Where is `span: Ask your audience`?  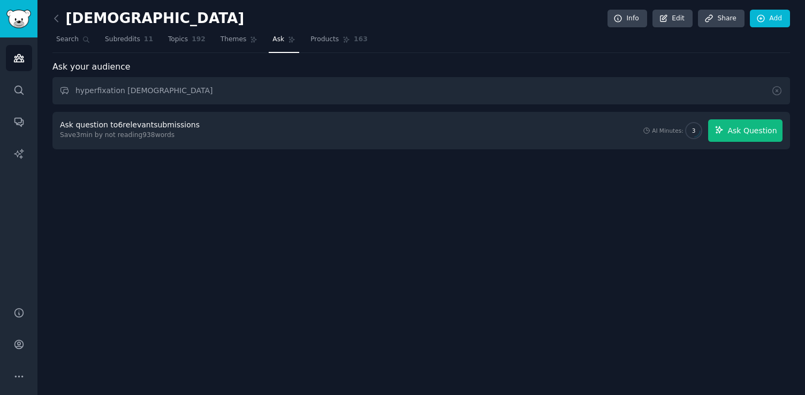
span: Ask your audience is located at coordinates (92, 67).